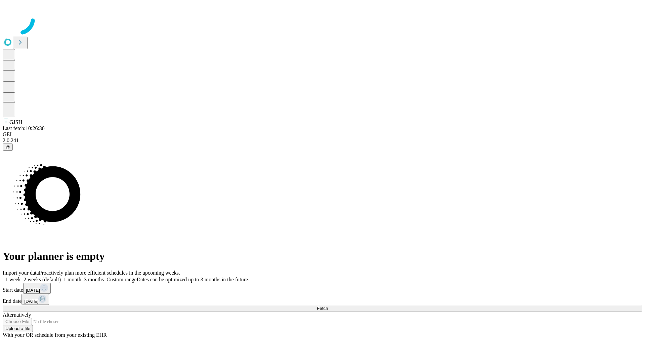 The image size is (645, 363). What do you see at coordinates (322, 308) in the screenshot?
I see `span: Fetch` at bounding box center [322, 308].